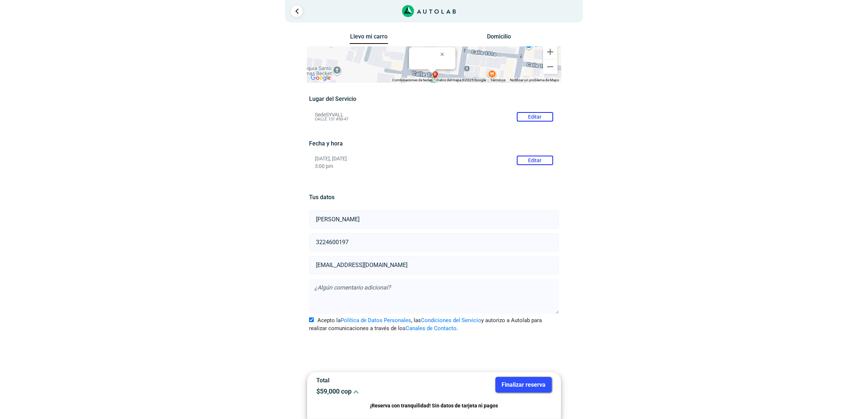 The height and width of the screenshot is (419, 868). Describe the element at coordinates (429, 11) in the screenshot. I see `a: Link al sitio de autolab` at that location.